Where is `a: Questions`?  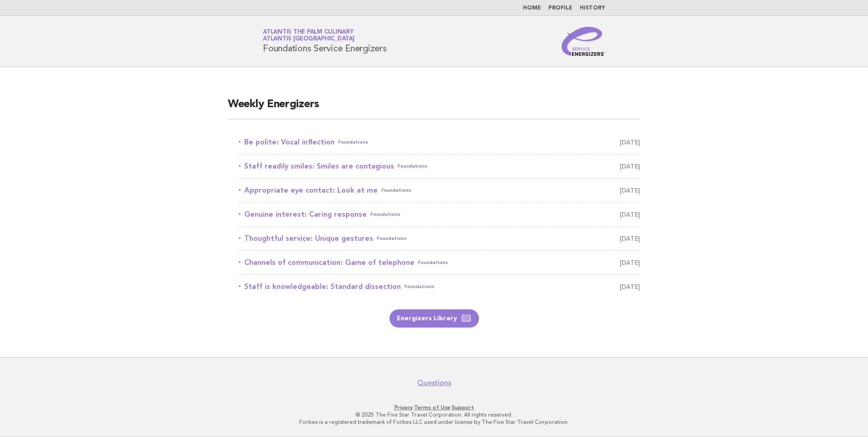
a: Questions is located at coordinates (434, 383).